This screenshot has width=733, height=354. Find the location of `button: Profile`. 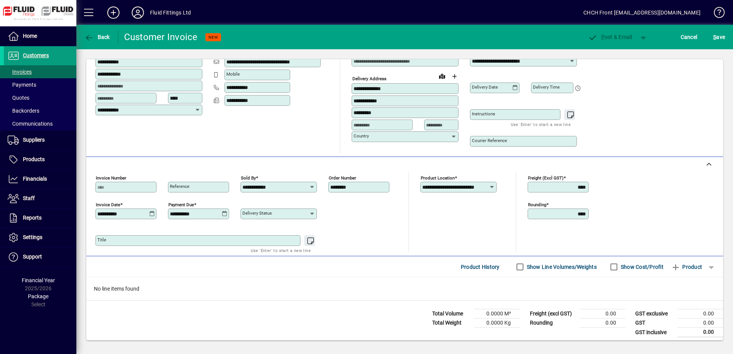

button: Profile is located at coordinates (138, 13).